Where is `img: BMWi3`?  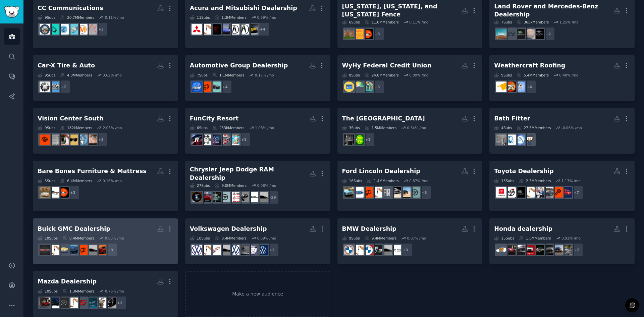 img: BMWi3 is located at coordinates (377, 250).